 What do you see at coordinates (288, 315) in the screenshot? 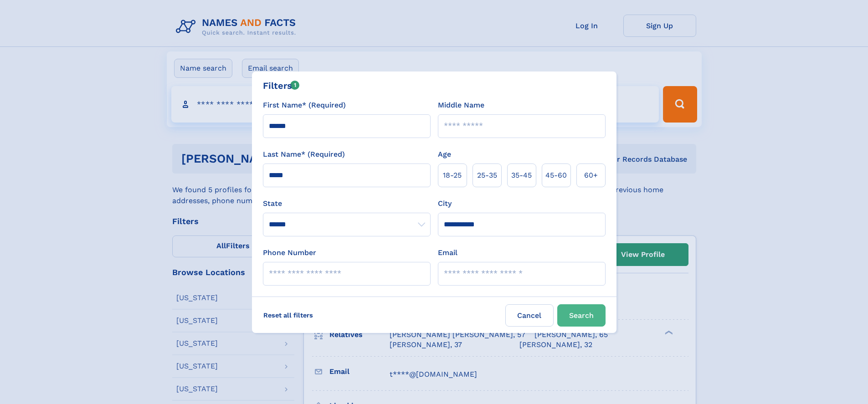
I see `label: Reset all filters` at bounding box center [288, 315].